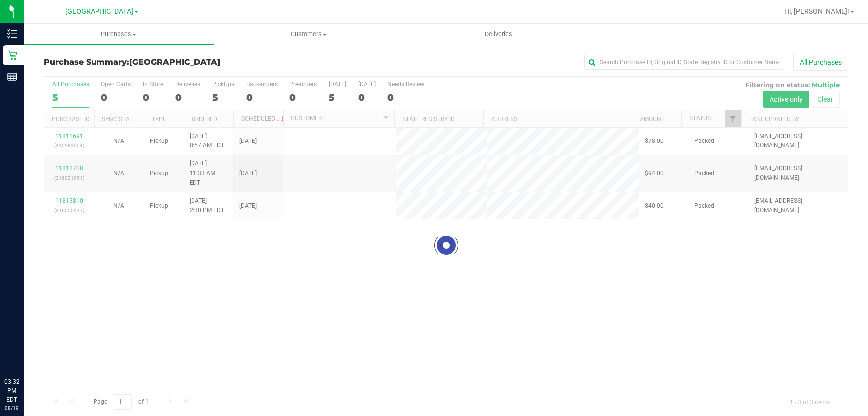 The height and width of the screenshot is (416, 868). Describe the element at coordinates (13, 34) in the screenshot. I see `inline-svg: Inventory` at that location.